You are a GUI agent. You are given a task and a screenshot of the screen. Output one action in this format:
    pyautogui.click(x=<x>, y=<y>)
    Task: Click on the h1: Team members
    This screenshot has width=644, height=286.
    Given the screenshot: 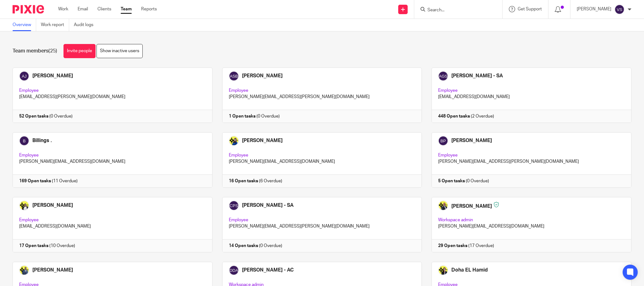 What is the action you would take?
    pyautogui.click(x=35, y=51)
    